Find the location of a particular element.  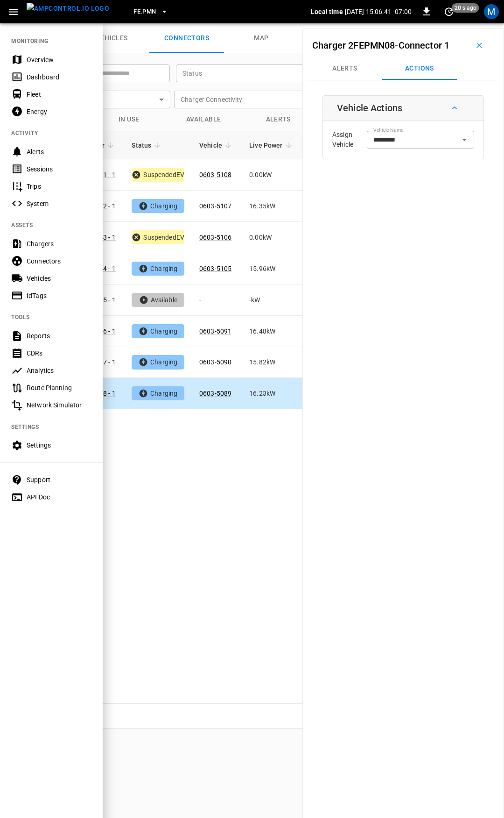

div: Settings is located at coordinates (59, 445).